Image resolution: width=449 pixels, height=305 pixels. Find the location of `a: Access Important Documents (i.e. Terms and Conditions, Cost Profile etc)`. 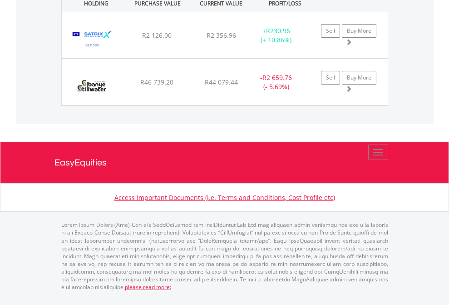

a: Access Important Documents (i.e. Terms and Conditions, Cost Profile etc) is located at coordinates (225, 197).